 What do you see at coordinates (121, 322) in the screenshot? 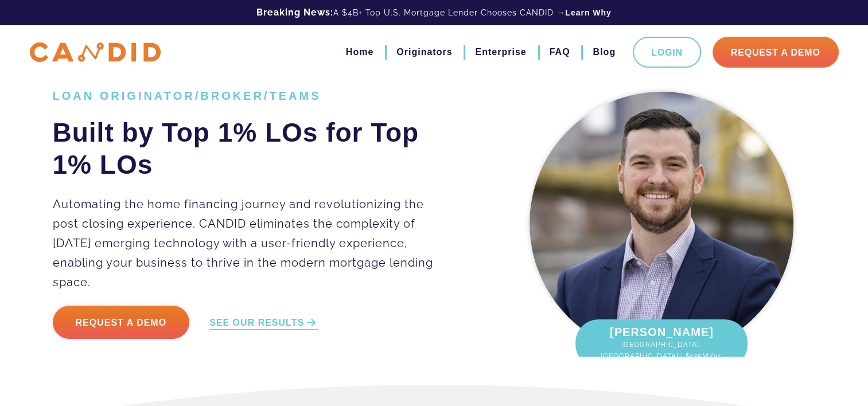
I see `a: Request a Demo` at bounding box center [121, 322].